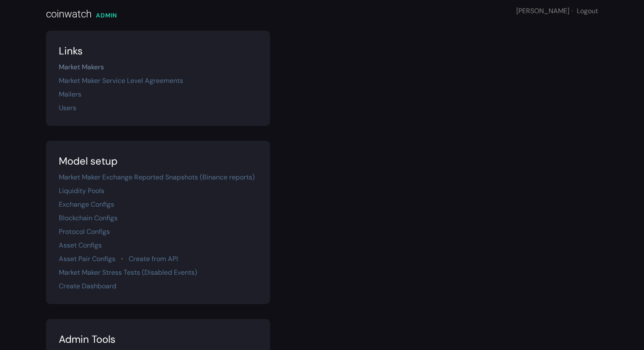 This screenshot has width=644, height=350. I want to click on div: coinwatch, so click(69, 14).